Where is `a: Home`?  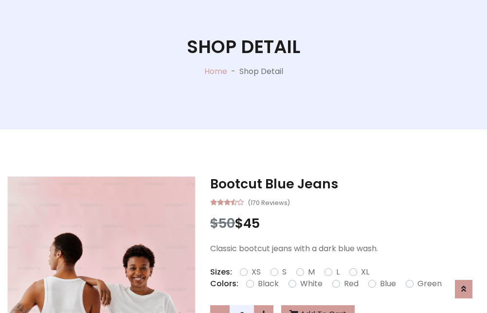 a: Home is located at coordinates (216, 71).